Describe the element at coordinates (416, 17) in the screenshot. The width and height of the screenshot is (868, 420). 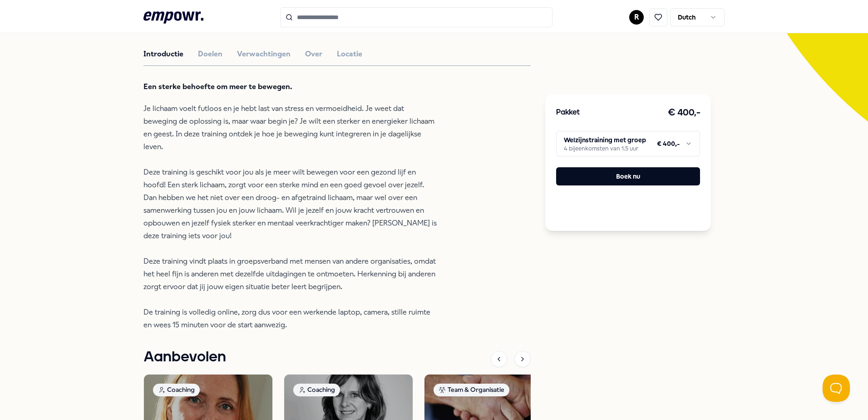
I see `input: Search for products, categories or subcategories` at that location.